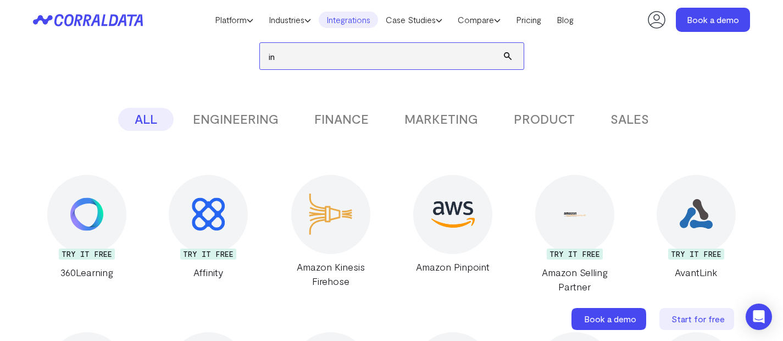  I want to click on div: 360Learning, so click(87, 272).